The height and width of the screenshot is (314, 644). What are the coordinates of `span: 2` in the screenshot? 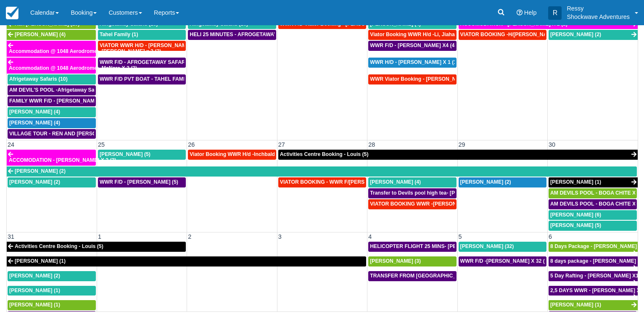 It's located at (190, 237).